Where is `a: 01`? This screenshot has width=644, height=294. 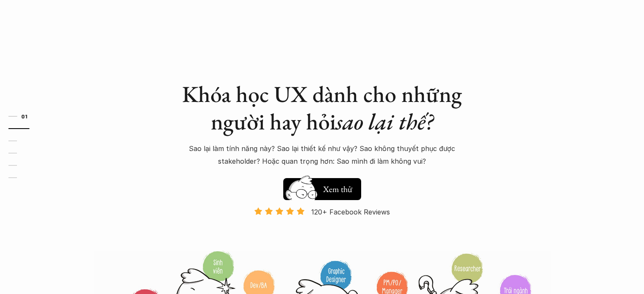
a: 01 is located at coordinates (29, 116).